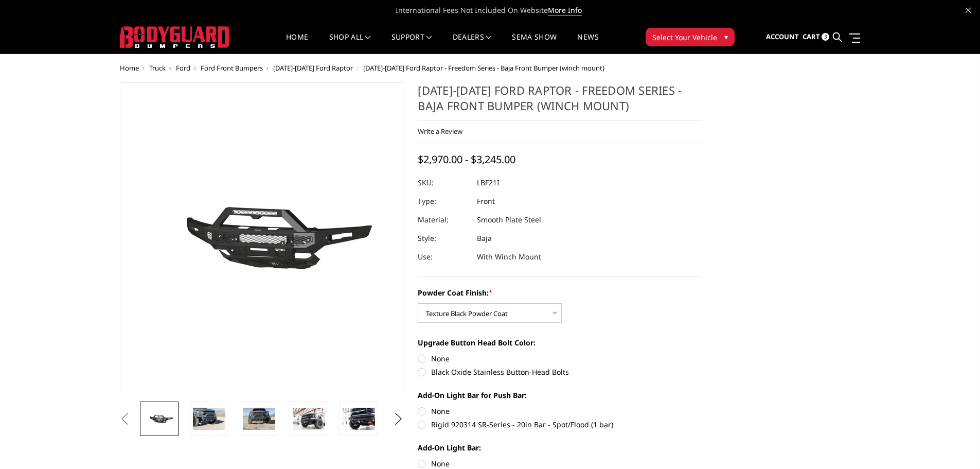 This screenshot has height=469, width=980. I want to click on dd: Front, so click(485, 201).